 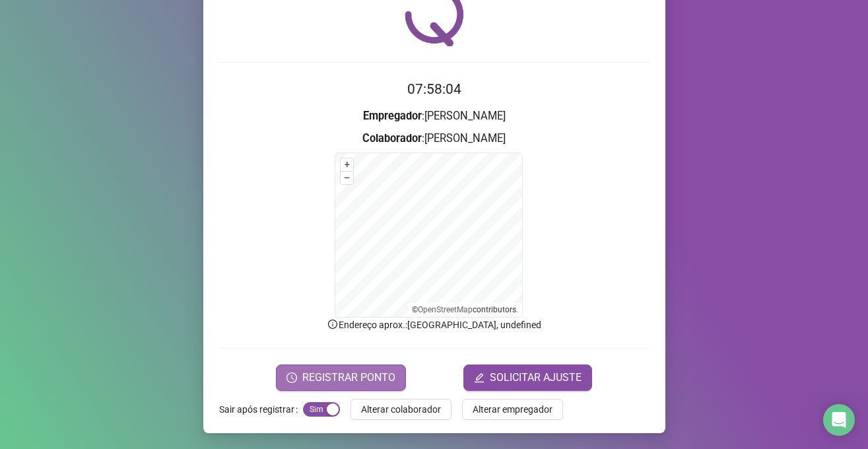 I want to click on strong: Empregador, so click(x=392, y=116).